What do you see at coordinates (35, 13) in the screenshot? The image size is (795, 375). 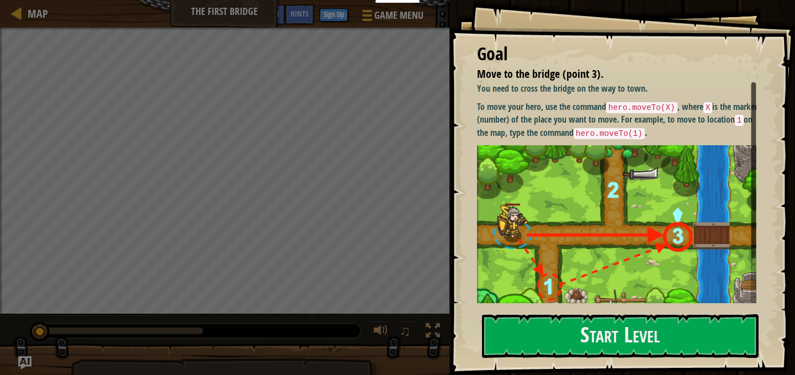 I see `a: Map` at bounding box center [35, 13].